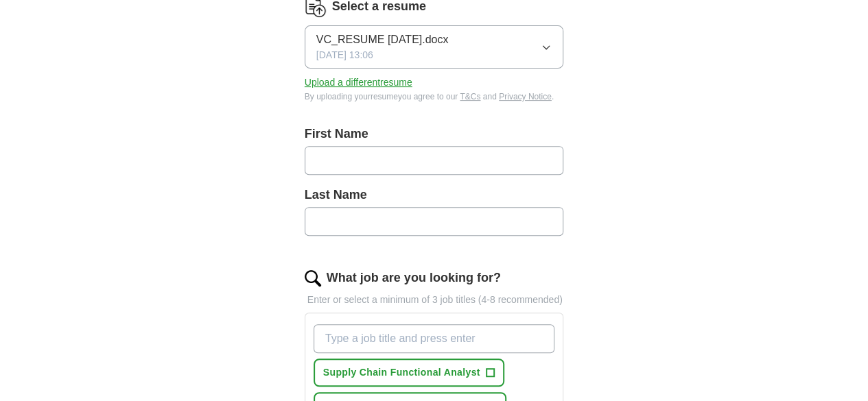 This screenshot has height=401, width=868. What do you see at coordinates (434, 299) in the screenshot?
I see `p: Enter or select a minimum of 3 job titles (4-8 recommended)` at bounding box center [434, 299].